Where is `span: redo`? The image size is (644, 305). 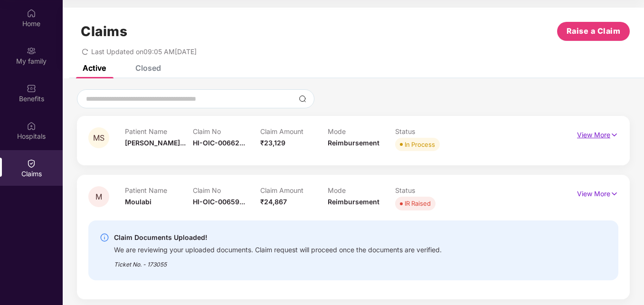
span: redo is located at coordinates (85, 52).